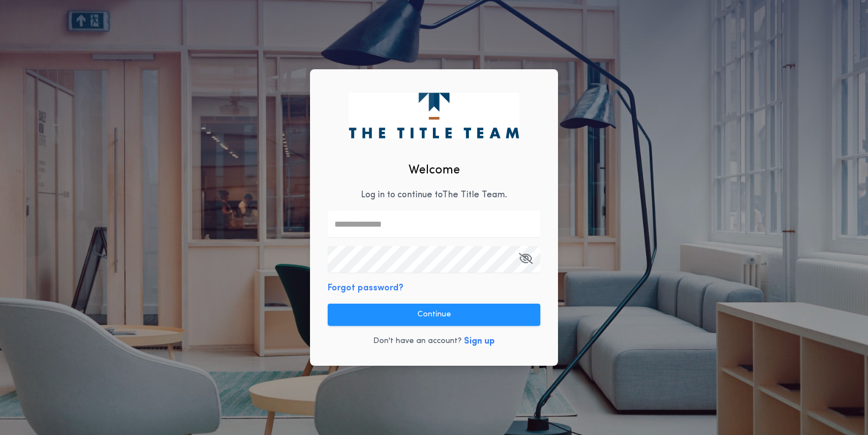  Describe the element at coordinates (434, 170) in the screenshot. I see `h2: Welcome` at that location.